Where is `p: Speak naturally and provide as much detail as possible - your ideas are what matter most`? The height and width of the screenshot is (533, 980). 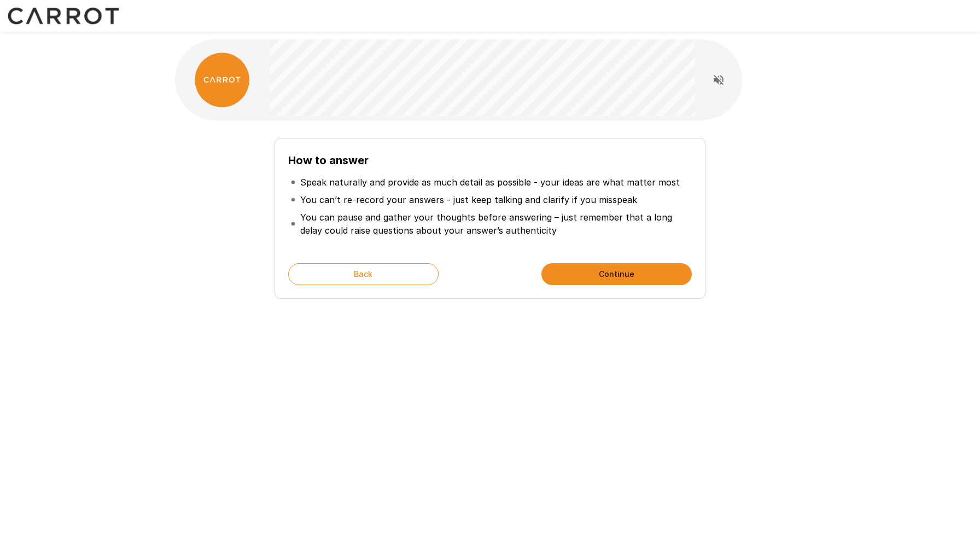 p: Speak naturally and provide as much detail as possible - your ideas are what matter most is located at coordinates (490, 182).